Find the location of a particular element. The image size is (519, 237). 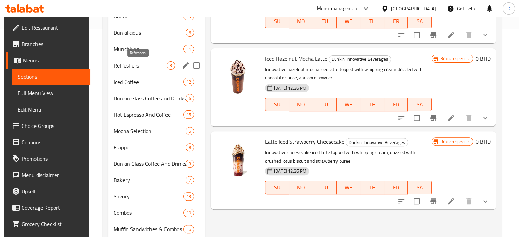

p: Innovative hazelnut mocha iced latte topped with whipping cream drizzled with chocolate sauce, an... is located at coordinates (349, 74).